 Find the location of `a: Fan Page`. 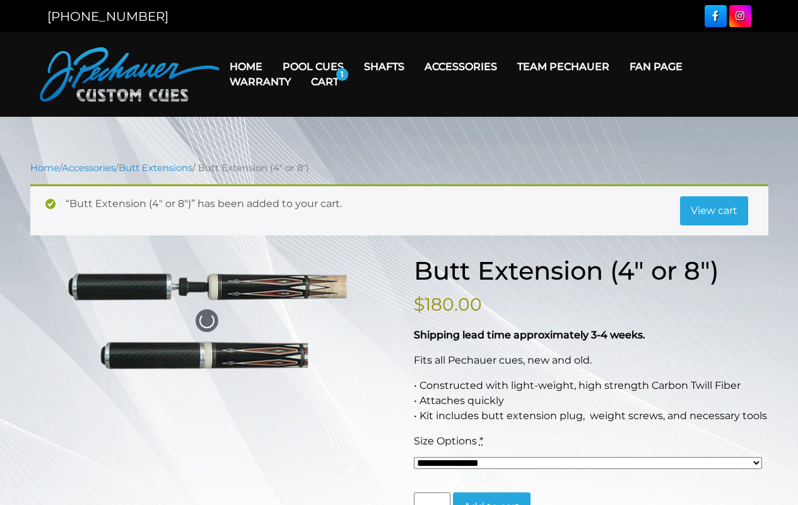

a: Fan Page is located at coordinates (656, 66).